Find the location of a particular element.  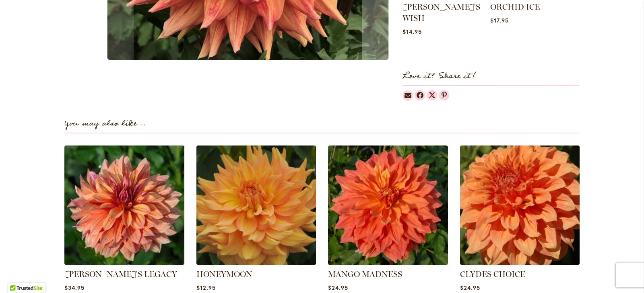

a: Dahlias on Twitter is located at coordinates (432, 95).